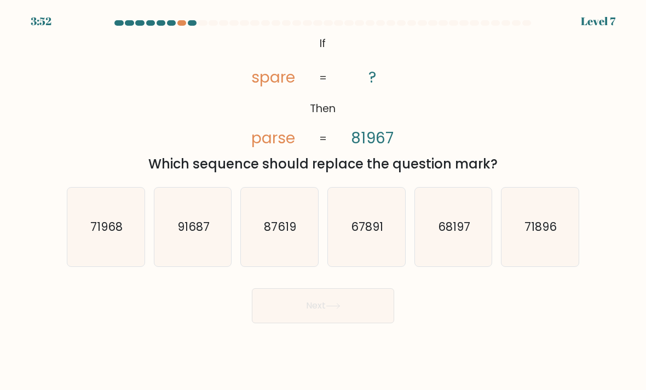 This screenshot has width=646, height=390. Describe the element at coordinates (323, 43) in the screenshot. I see `tspan: If` at that location.